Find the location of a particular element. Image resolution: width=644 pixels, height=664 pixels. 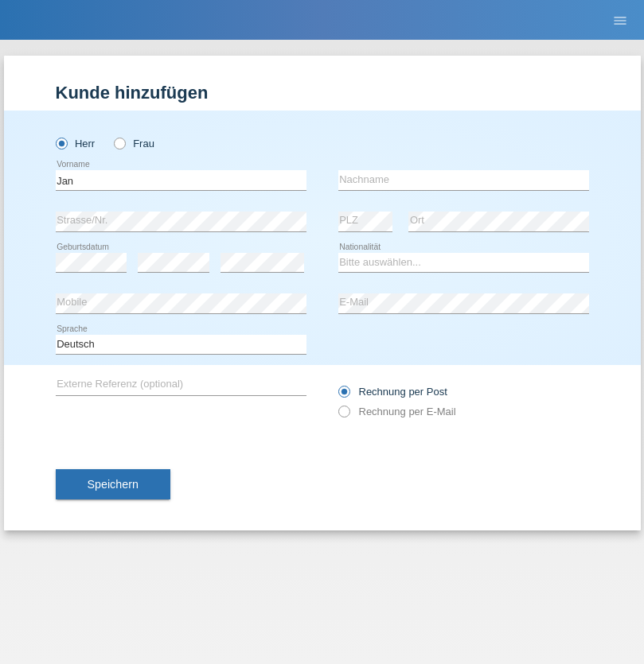

label: Rechnung per Post is located at coordinates (392, 391).